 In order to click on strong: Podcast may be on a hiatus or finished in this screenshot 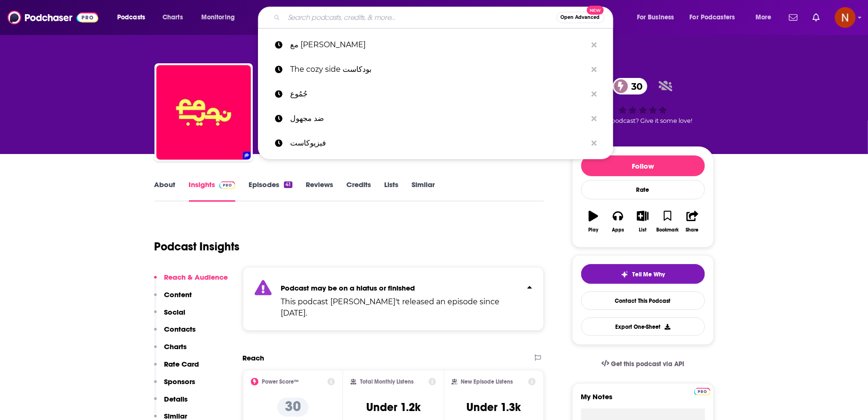, I will do `click(348, 287)`.